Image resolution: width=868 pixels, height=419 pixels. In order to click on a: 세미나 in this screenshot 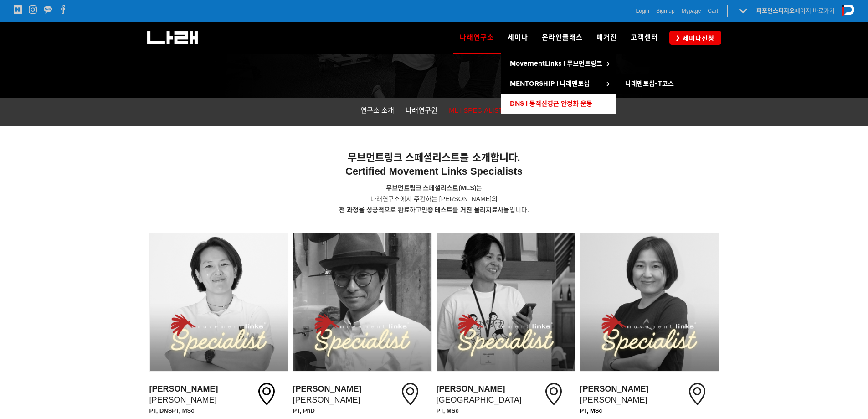, I will do `click(517, 38)`.